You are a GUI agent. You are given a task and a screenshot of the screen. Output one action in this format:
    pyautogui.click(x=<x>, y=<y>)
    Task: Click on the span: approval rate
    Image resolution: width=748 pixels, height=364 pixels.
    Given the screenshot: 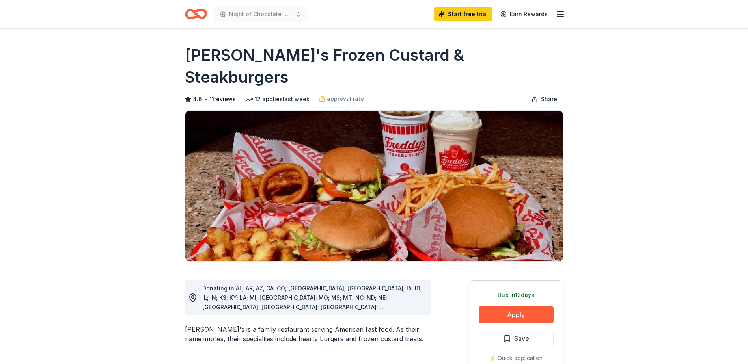 What is the action you would take?
    pyautogui.click(x=345, y=99)
    